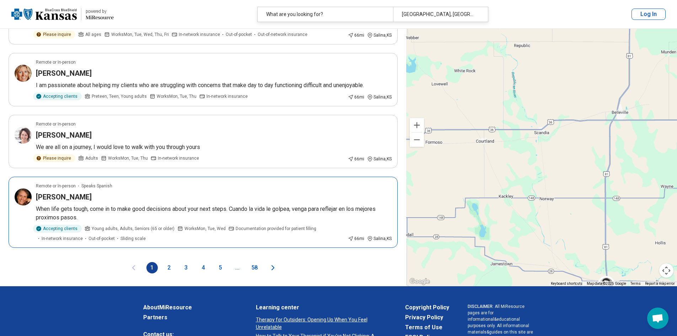 The height and width of the screenshot is (336, 677). I want to click on a: Terms of Use, so click(427, 327).